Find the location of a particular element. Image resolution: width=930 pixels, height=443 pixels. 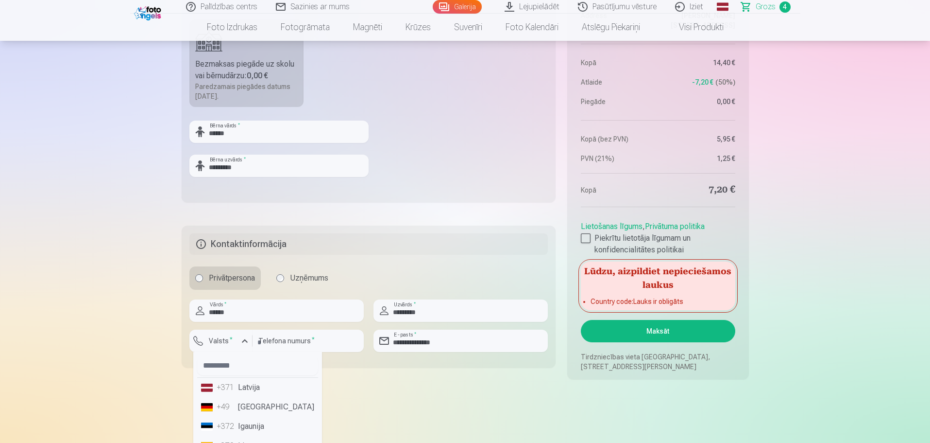

dd: 0,00 € is located at coordinates (699, 102).